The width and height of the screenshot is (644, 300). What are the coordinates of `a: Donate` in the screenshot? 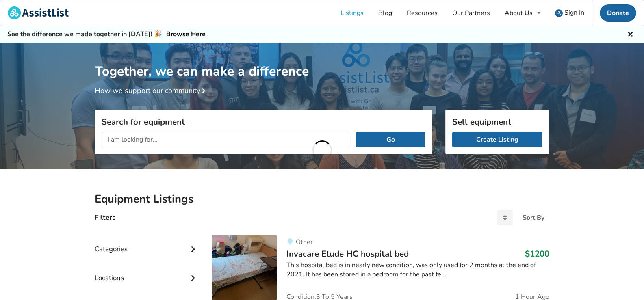 It's located at (618, 13).